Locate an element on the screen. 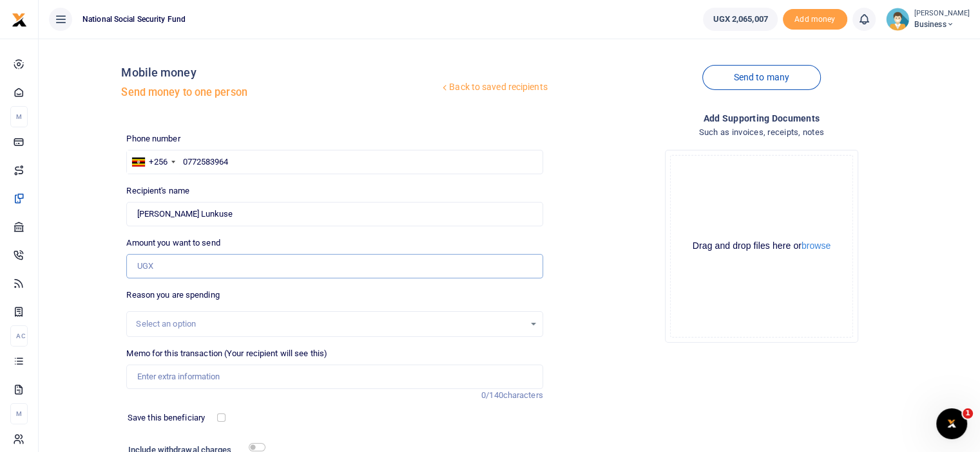 The width and height of the screenshot is (980, 452). a: UGX 2,065,007 is located at coordinates (740, 19).